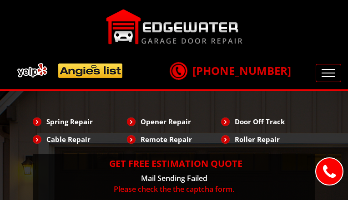  What do you see at coordinates (174, 27) in the screenshot?
I see `img: Edgewater.png` at bounding box center [174, 27].